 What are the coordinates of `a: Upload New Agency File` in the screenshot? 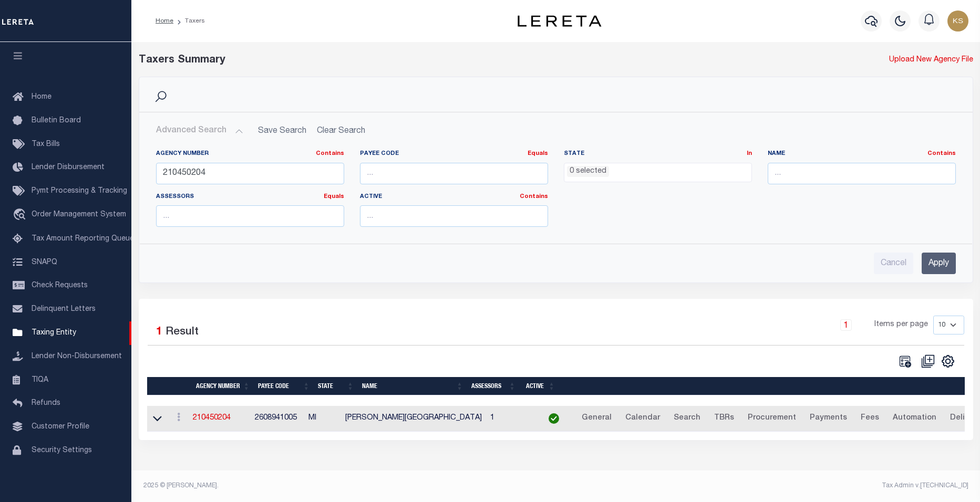 It's located at (931, 60).